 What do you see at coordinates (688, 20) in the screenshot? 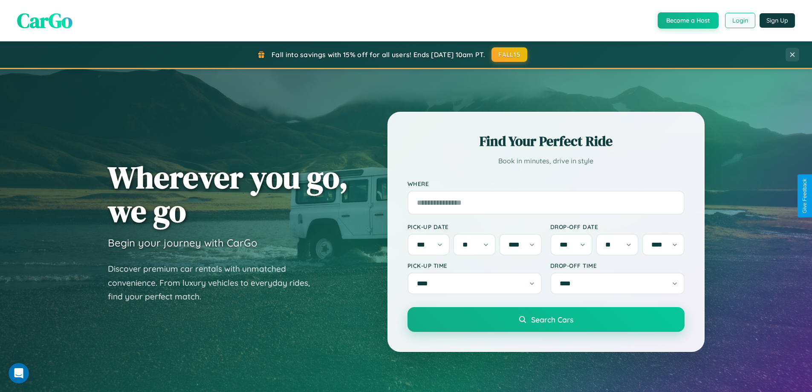
I see `button: Become a Host` at bounding box center [688, 20].